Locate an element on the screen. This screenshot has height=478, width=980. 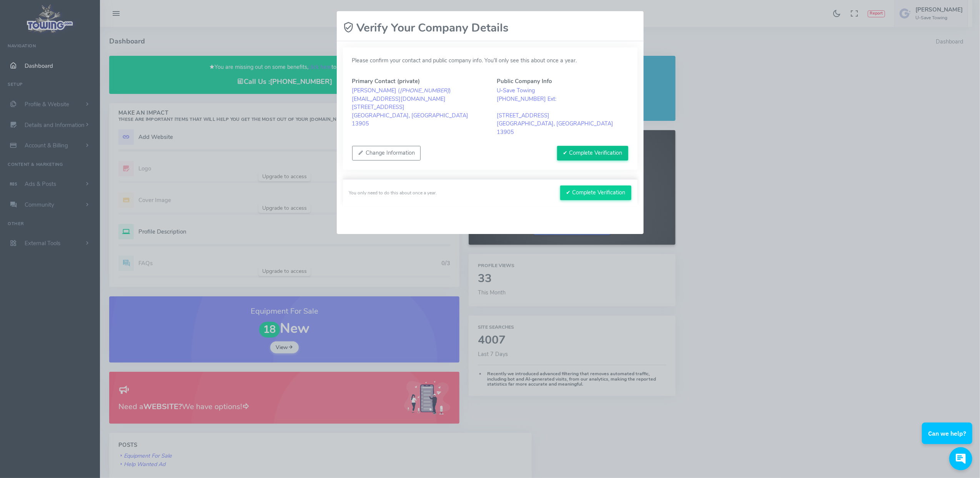
h2: Verify Your Company Details is located at coordinates (426, 28).